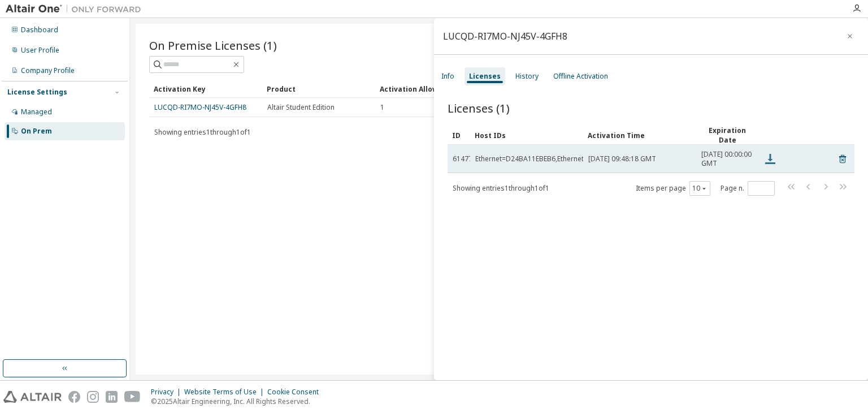 The image size is (868, 413). What do you see at coordinates (638, 159) in the screenshot?
I see `div: Ethernet=D24BA11EBEB6,Ethernet=DE4BA11EBEB6,Ethernet=DC4BA11EBEB6,Ethernet=DC4BA11EBEB7` at bounding box center [638, 159].